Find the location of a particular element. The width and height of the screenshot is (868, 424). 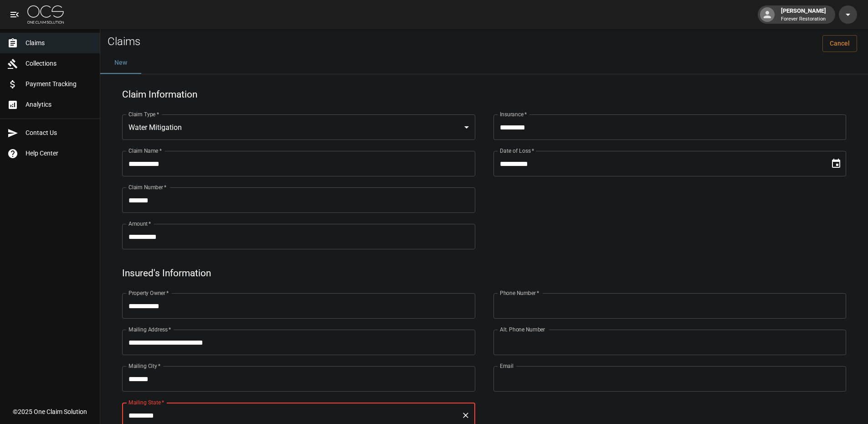

div: Water Mitigation is located at coordinates (298, 127).